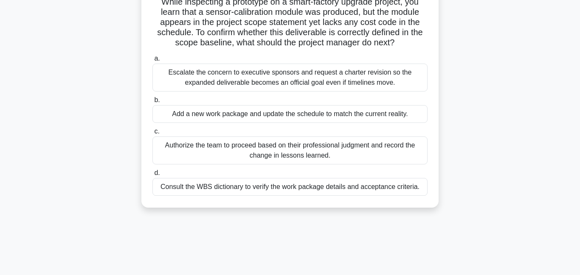 The width and height of the screenshot is (580, 275). I want to click on span: b., so click(157, 100).